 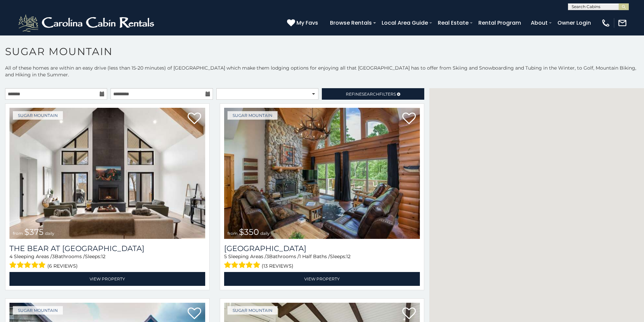 What do you see at coordinates (322, 173) in the screenshot?
I see `img: Grouse Moor Lodge` at bounding box center [322, 173].